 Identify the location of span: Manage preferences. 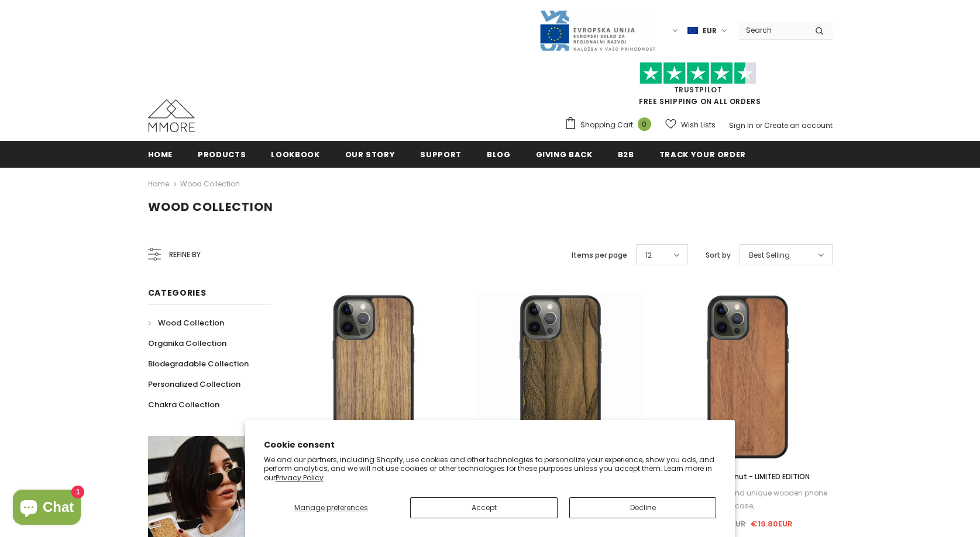
(331, 507).